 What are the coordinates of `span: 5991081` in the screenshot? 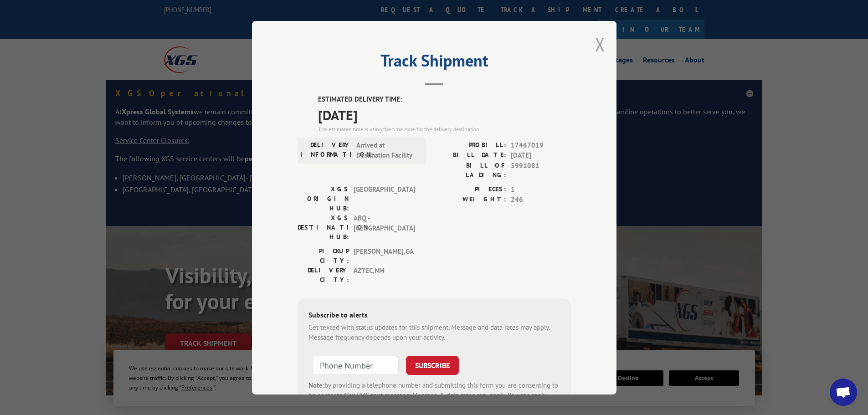 It's located at (541, 170).